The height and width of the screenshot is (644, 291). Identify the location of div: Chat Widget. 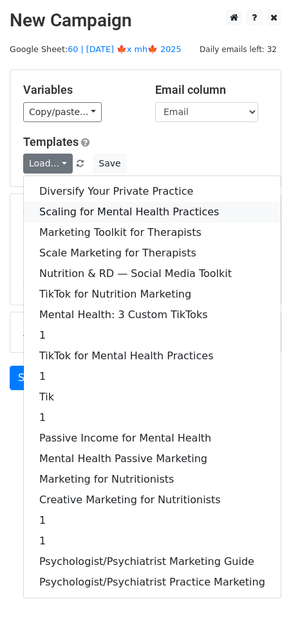
(259, 614).